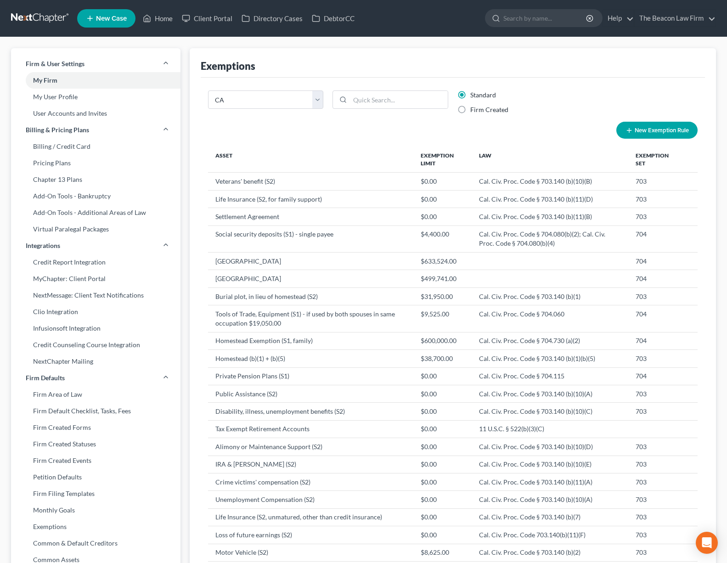 Image resolution: width=727 pixels, height=563 pixels. What do you see at coordinates (96, 527) in the screenshot?
I see `a: Exemptions` at bounding box center [96, 527].